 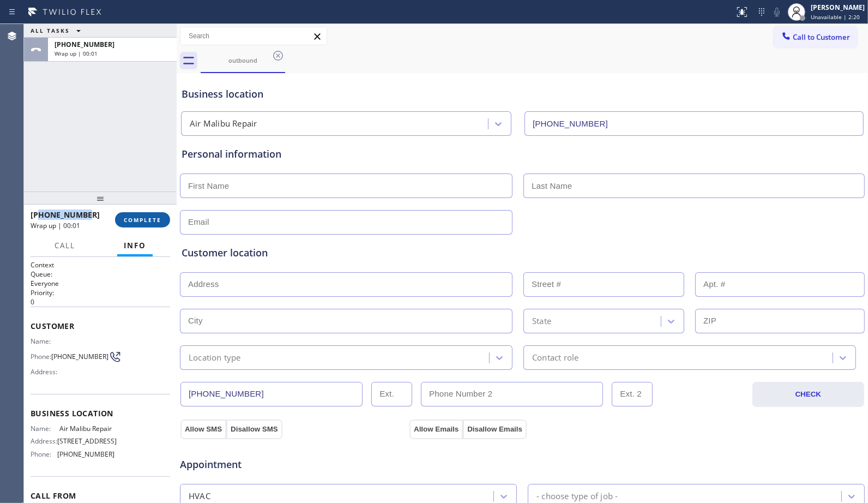 What do you see at coordinates (100, 274) in the screenshot?
I see `h2: Queue:` at bounding box center [100, 274].